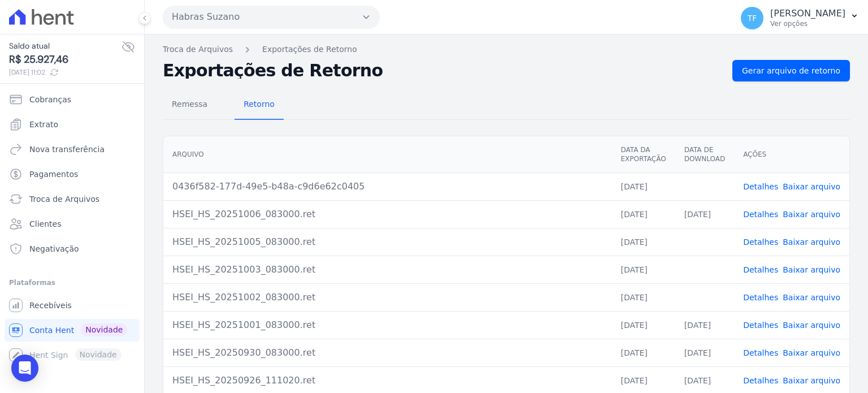 This screenshot has width=868, height=393. I want to click on span: Clientes, so click(45, 224).